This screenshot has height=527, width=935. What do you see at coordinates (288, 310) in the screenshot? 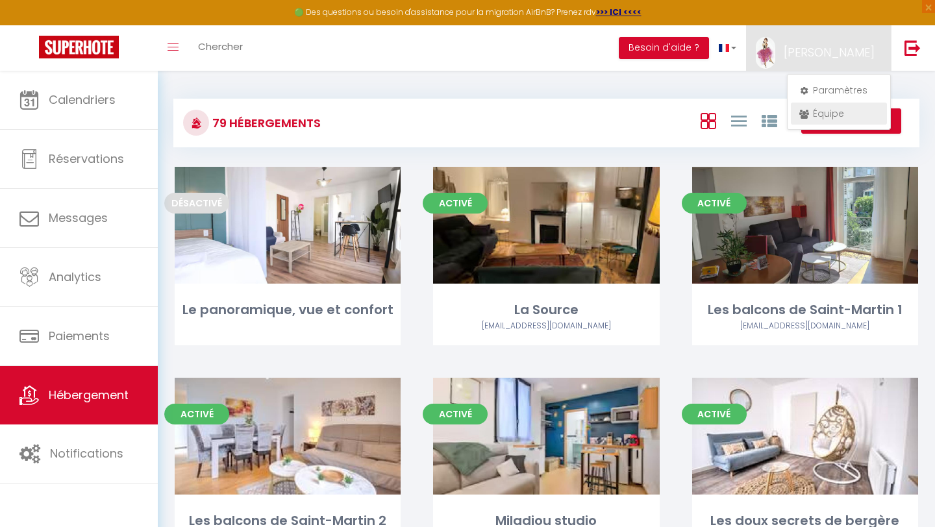
I see `div: Le panoramique, vue et confort` at bounding box center [288, 310].